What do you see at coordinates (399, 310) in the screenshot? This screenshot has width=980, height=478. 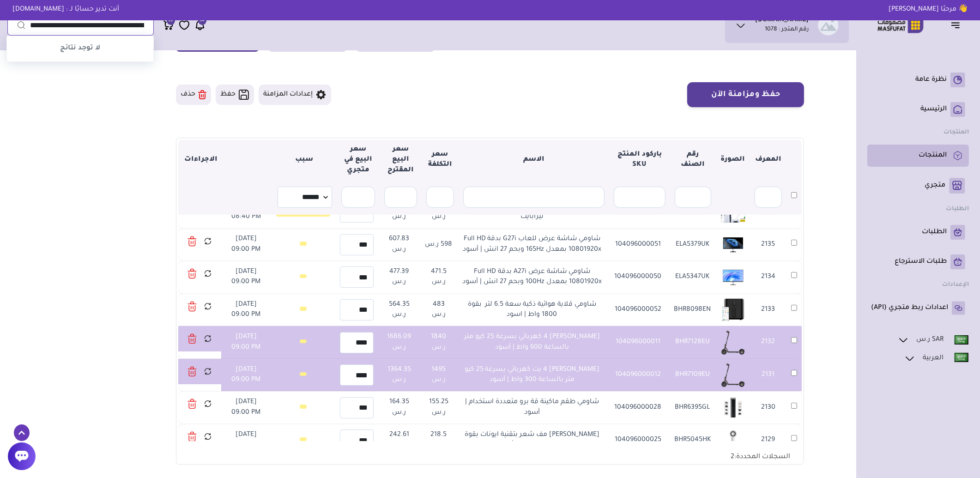 I see `td: 564.35 ر.س` at bounding box center [399, 310].